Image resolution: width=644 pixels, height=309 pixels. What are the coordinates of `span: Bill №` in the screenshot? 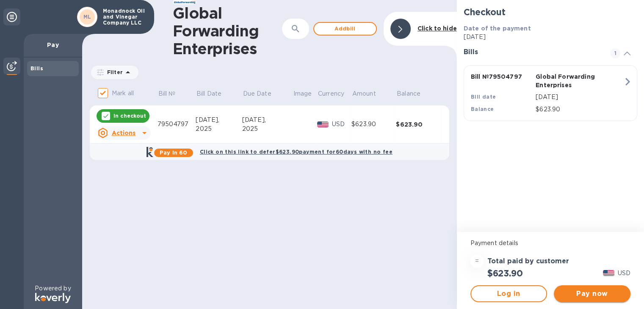 It's located at (173, 94).